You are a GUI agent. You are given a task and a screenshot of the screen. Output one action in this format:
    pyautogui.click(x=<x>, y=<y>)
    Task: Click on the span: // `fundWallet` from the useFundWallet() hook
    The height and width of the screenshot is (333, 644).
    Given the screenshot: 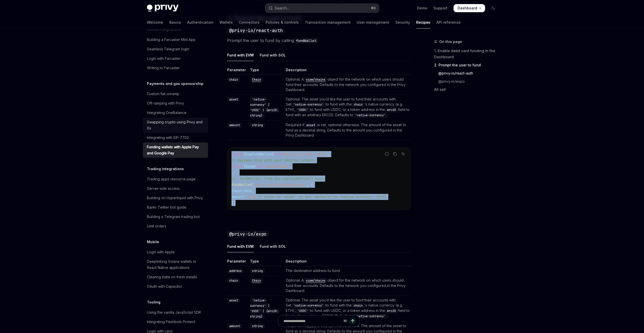 What is the action you would take?
    pyautogui.click(x=278, y=178)
    